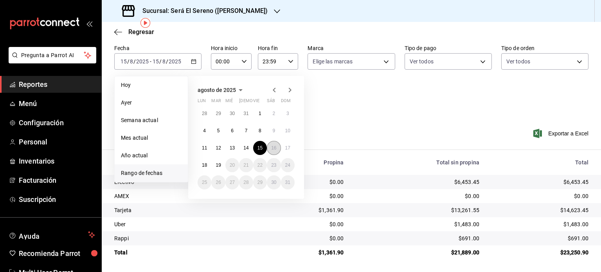 Image resolution: width=601 pixels, height=272 pixels. Describe the element at coordinates (246, 165) in the screenshot. I see `button: 21 de agosto de 2025` at that location.